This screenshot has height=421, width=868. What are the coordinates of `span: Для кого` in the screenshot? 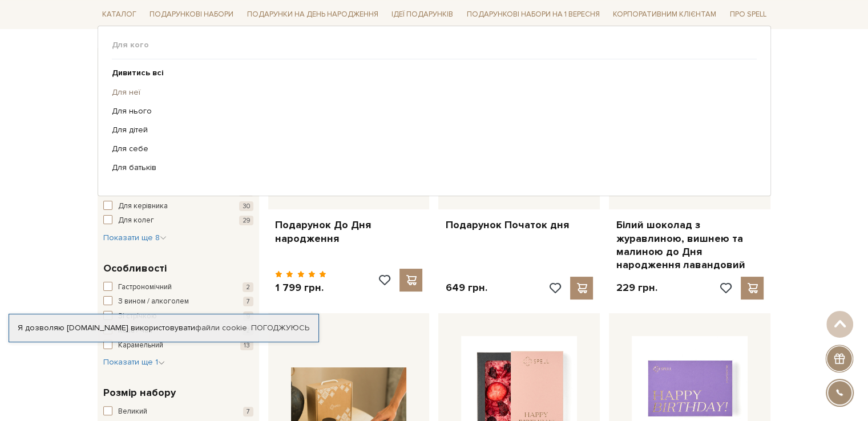 It's located at (434, 45).